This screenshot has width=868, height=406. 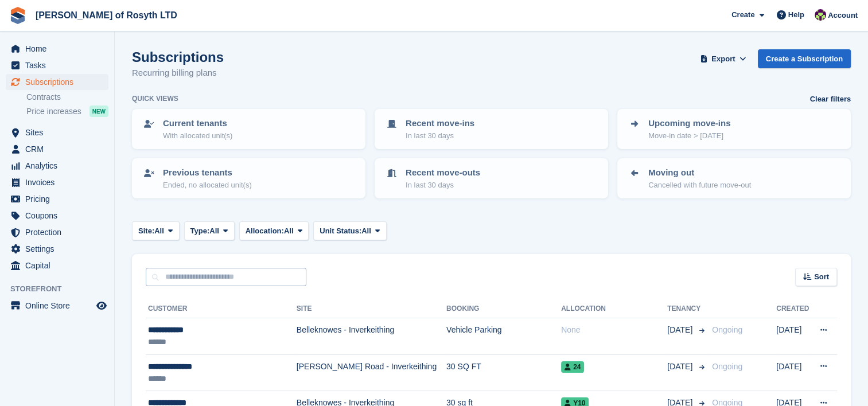 I want to click on th: Customer, so click(x=221, y=309).